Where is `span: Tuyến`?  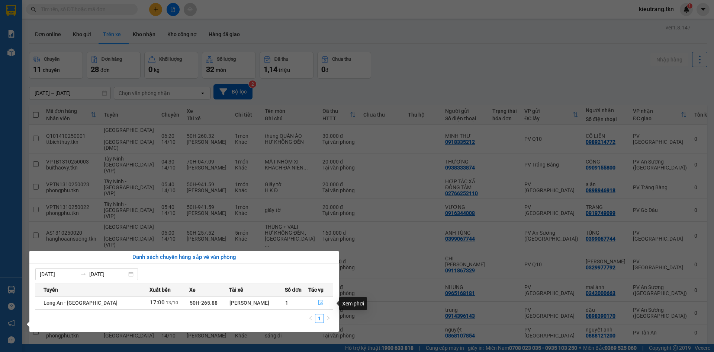 span: Tuyến is located at coordinates (51, 289).